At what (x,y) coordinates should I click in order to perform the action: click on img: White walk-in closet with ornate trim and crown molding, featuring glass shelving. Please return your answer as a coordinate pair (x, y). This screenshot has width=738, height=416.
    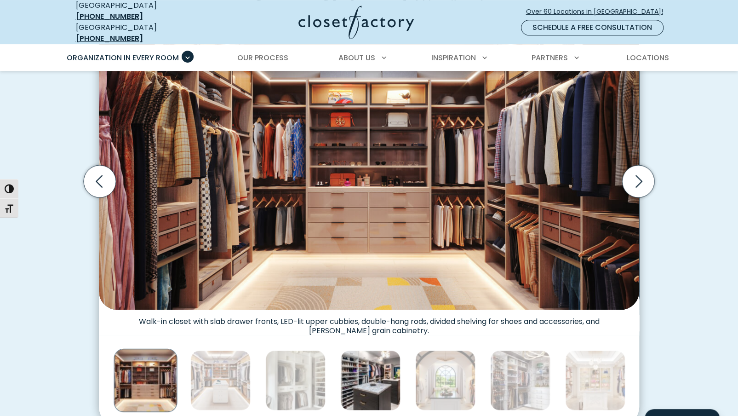
    Looking at the image, I should click on (595, 380).